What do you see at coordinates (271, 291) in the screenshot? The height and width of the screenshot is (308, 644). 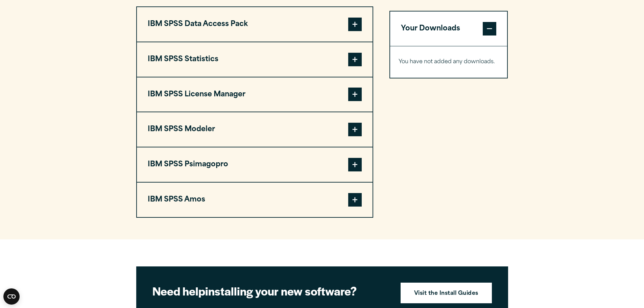 I see `h2: installing your new software?` at bounding box center [271, 291].